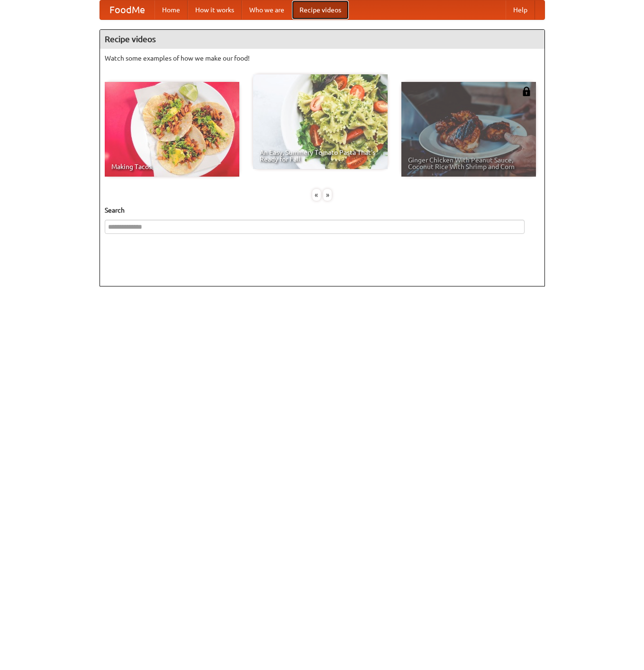 The width and height of the screenshot is (644, 670). Describe the element at coordinates (171, 10) in the screenshot. I see `a: Home` at that location.